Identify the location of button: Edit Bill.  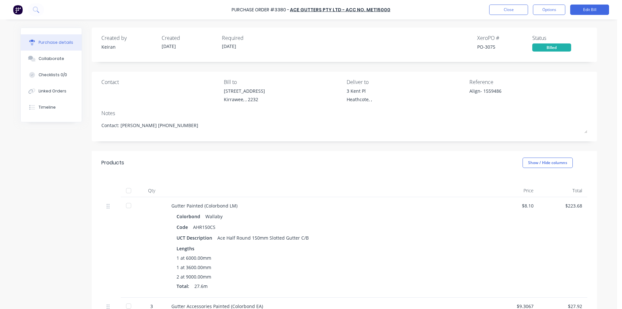
(589, 10).